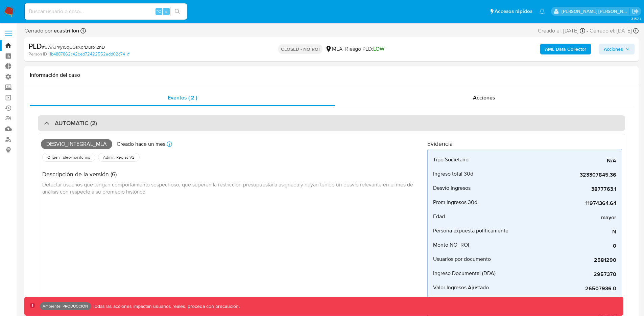 The image size is (644, 316). What do you see at coordinates (525, 144) in the screenshot?
I see `h4: Evidencia` at bounding box center [525, 144].